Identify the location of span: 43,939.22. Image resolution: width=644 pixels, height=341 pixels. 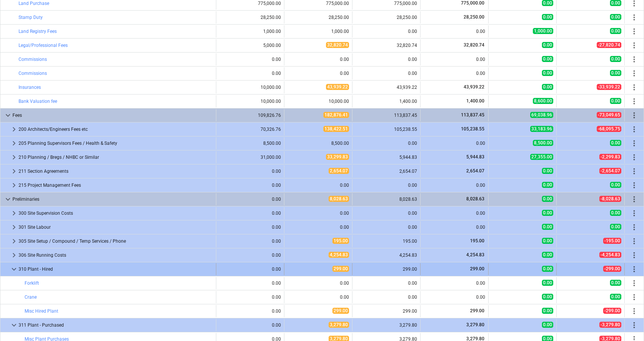
(338, 87).